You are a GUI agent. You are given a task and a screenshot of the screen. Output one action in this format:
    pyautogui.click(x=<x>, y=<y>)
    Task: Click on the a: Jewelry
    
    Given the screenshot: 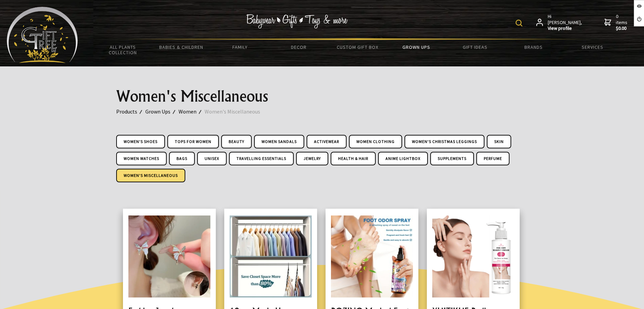 What is the action you would take?
    pyautogui.click(x=312, y=158)
    